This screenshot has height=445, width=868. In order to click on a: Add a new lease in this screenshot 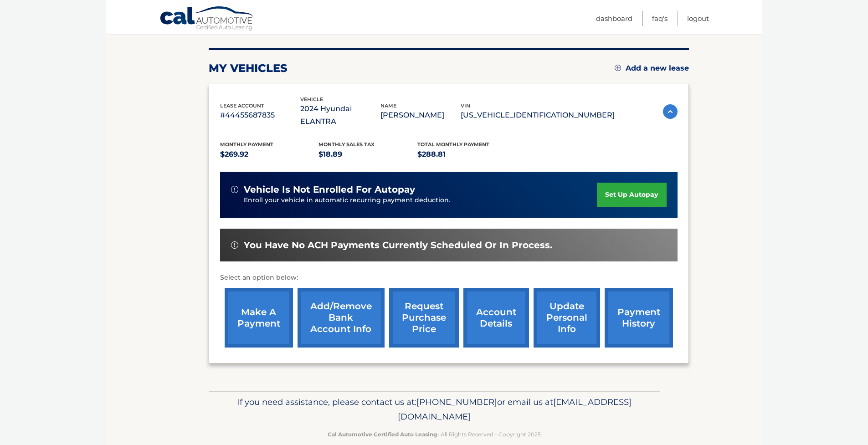, I will do `click(651, 68)`.